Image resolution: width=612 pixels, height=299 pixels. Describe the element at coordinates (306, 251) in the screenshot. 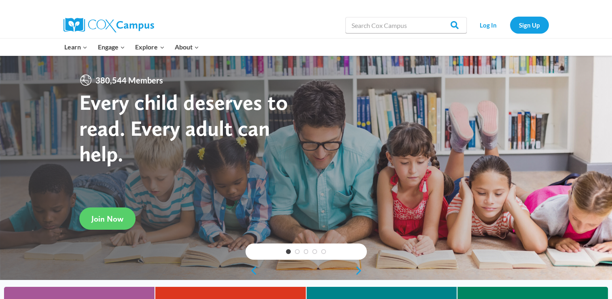

I see `a: 3` at that location.